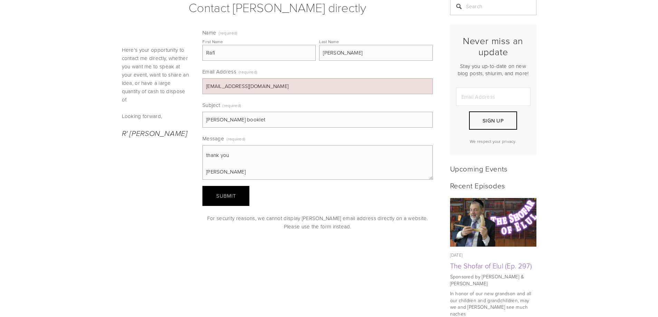 Image resolution: width=658 pixels, height=317 pixels. What do you see at coordinates (329, 41) in the screenshot?
I see `div: Last Name` at bounding box center [329, 41].